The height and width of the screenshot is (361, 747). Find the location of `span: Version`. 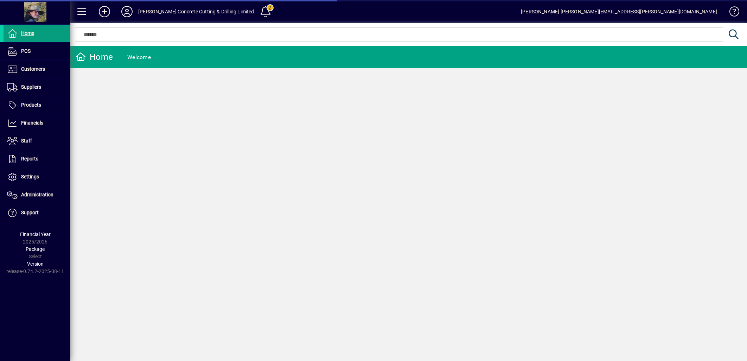

span: Version is located at coordinates (35, 264).